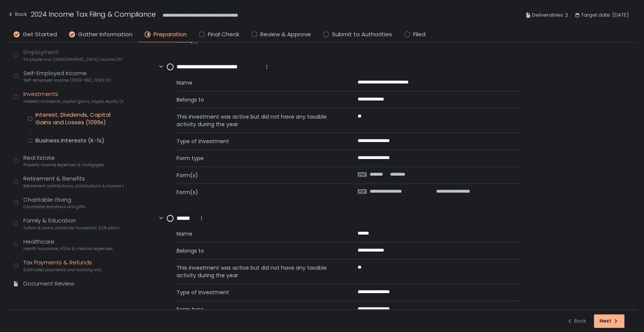 This screenshot has width=644, height=332. Describe the element at coordinates (285, 34) in the screenshot. I see `span: Review & Approve` at that location.